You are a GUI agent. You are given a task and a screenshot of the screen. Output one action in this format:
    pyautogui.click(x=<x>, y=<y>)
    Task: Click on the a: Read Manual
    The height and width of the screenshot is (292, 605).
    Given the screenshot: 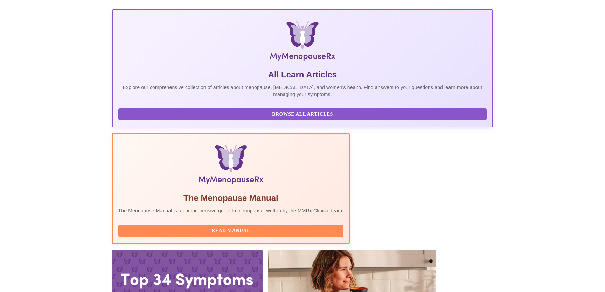 What is the action you would take?
    pyautogui.click(x=232, y=230)
    